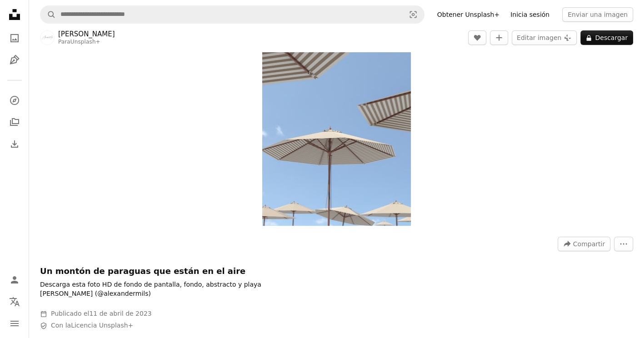  What do you see at coordinates (468, 15) in the screenshot?
I see `a: Obtener Unsplash+` at bounding box center [468, 15].